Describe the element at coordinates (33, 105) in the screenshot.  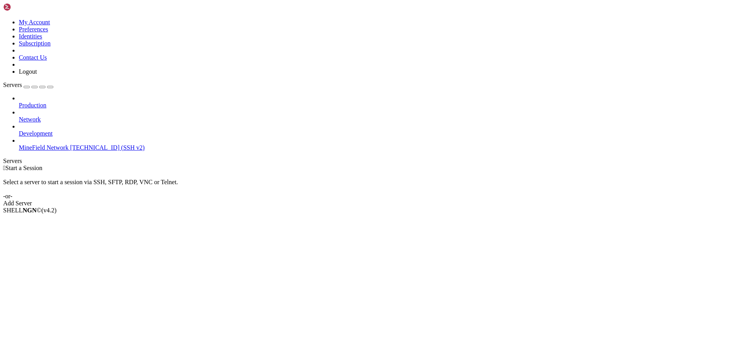
I see `span: Production` at that location.